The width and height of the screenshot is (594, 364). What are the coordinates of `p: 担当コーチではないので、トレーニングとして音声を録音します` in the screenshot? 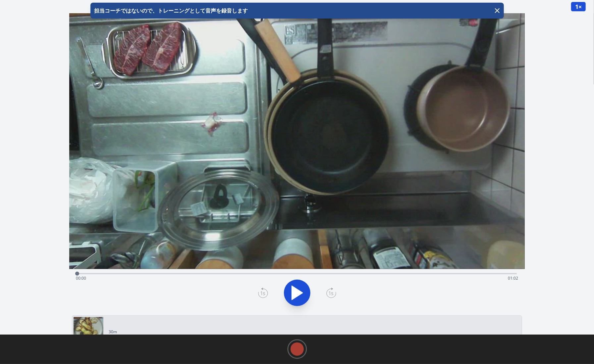 It's located at (171, 10).